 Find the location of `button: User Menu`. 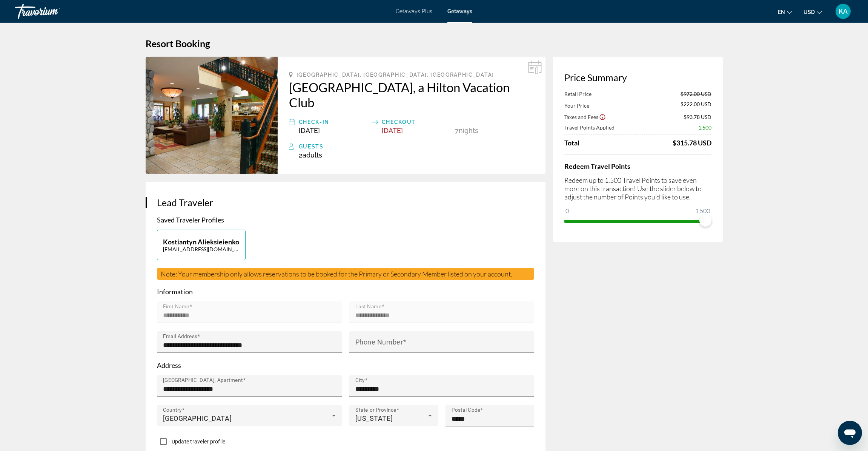

button: User Menu is located at coordinates (843, 11).